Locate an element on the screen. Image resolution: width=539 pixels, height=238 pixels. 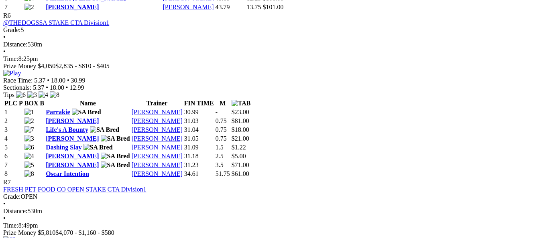
div: 5 is located at coordinates (269, 30).